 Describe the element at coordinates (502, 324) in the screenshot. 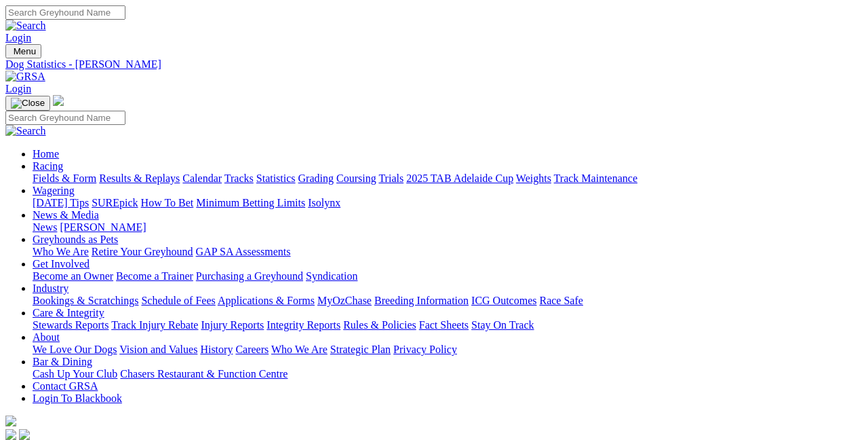

I see `a: Stay On Track` at that location.